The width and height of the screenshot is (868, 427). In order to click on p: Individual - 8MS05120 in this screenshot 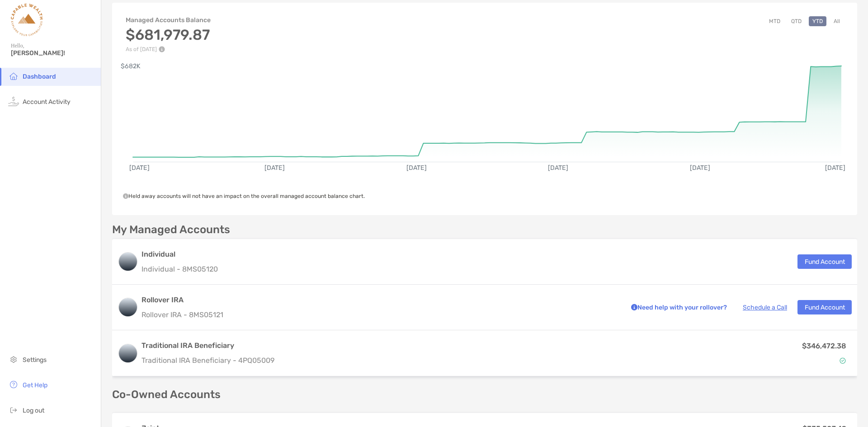, I will do `click(180, 269)`.